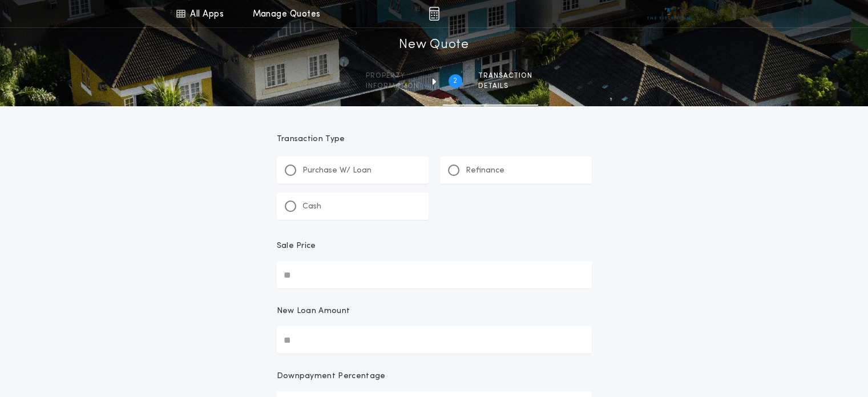  What do you see at coordinates (505, 76) in the screenshot?
I see `span: Transaction` at bounding box center [505, 76].